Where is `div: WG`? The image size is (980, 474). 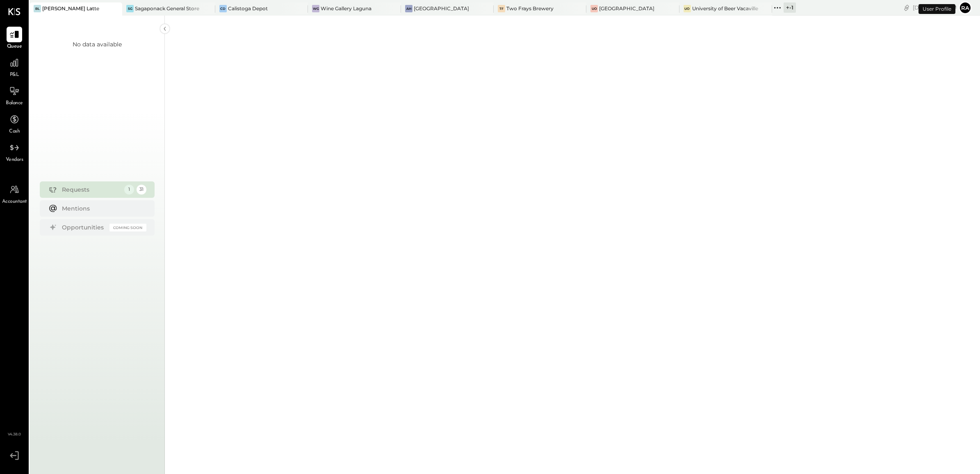
div: WG is located at coordinates (316, 9).